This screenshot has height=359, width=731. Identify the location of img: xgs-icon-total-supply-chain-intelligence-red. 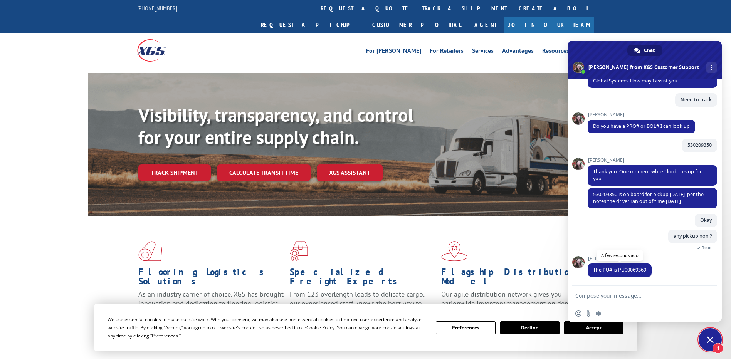
(150, 251).